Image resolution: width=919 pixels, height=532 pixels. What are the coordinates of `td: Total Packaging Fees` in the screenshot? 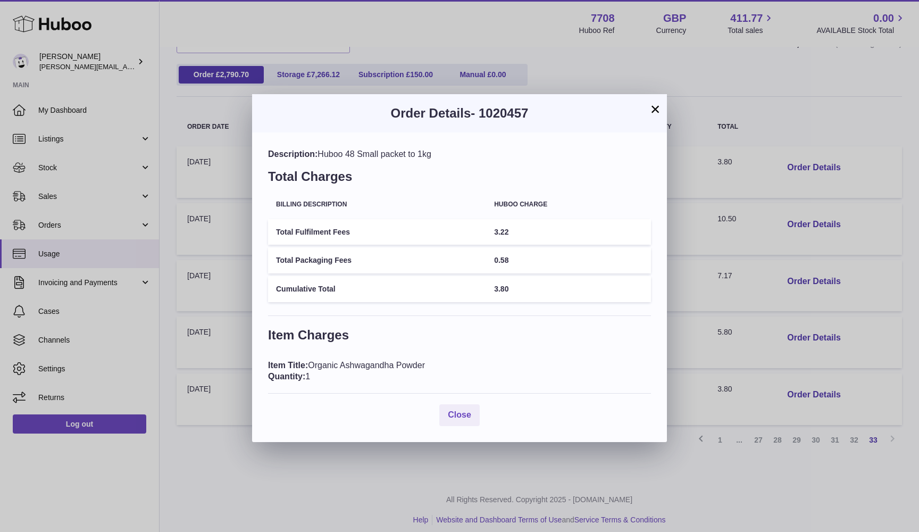 It's located at (377, 260).